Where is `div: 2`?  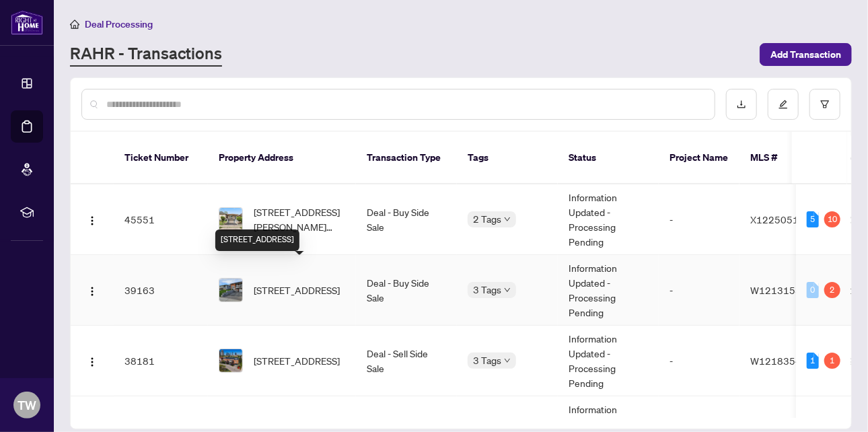 div: 2 is located at coordinates (833, 290).